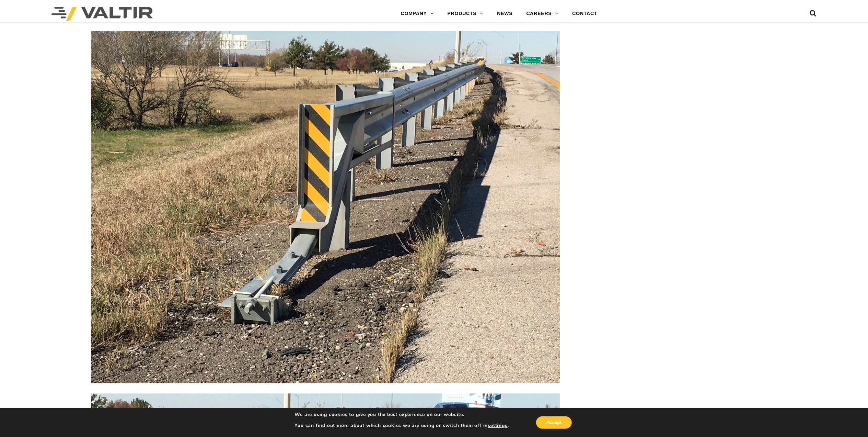 This screenshot has height=437, width=868. I want to click on p: We are using cookies to give you the best experience on our website., so click(402, 415).